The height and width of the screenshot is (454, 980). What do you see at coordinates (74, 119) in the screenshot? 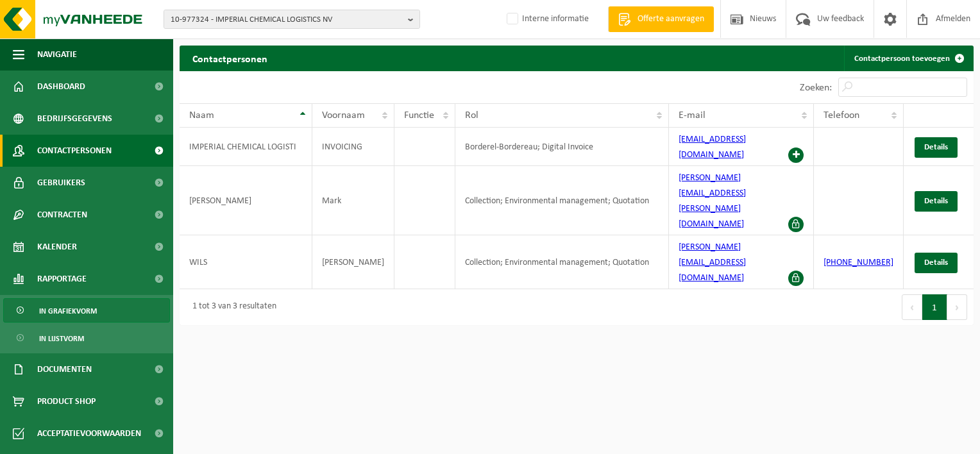
I see `span: Bedrijfsgegevens` at bounding box center [74, 119].